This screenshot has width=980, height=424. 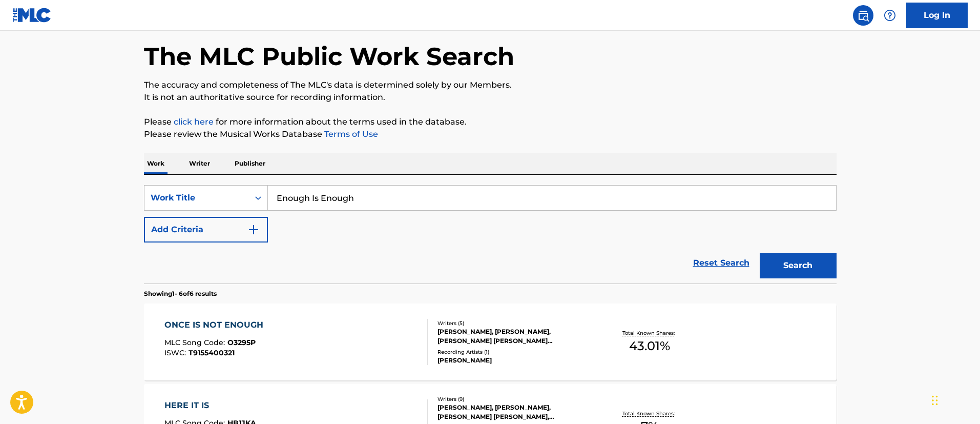 I want to click on p: Please review the Musical Works Database, so click(x=490, y=134).